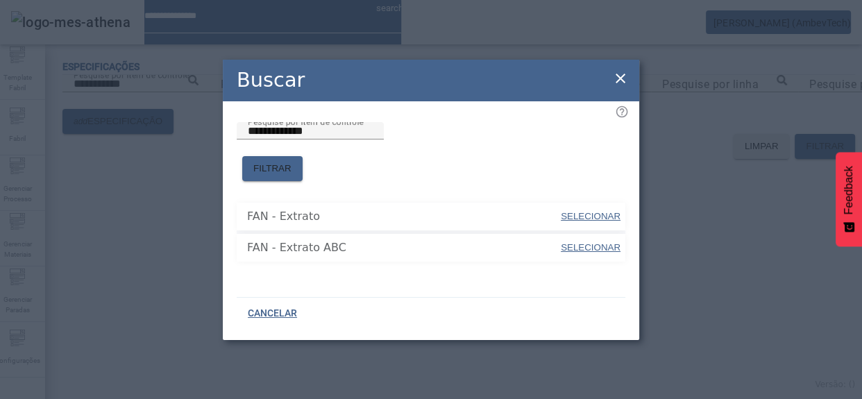 This screenshot has height=399, width=862. I want to click on mat-label: Pesquise por item de controle, so click(305, 121).